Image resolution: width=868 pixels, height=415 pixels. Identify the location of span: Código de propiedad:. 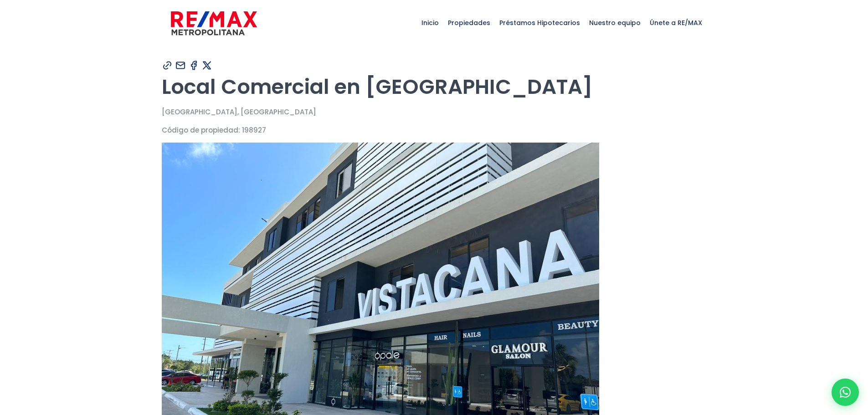
(201, 130).